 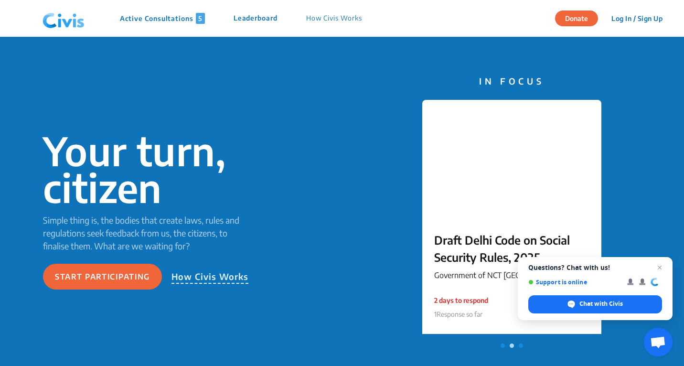 I want to click on span: Support is online, so click(x=574, y=282).